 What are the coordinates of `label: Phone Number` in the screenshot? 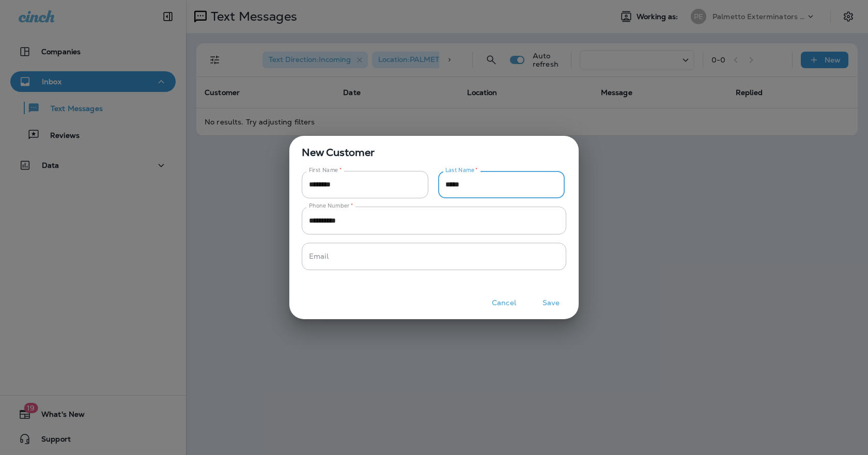 It's located at (331, 205).